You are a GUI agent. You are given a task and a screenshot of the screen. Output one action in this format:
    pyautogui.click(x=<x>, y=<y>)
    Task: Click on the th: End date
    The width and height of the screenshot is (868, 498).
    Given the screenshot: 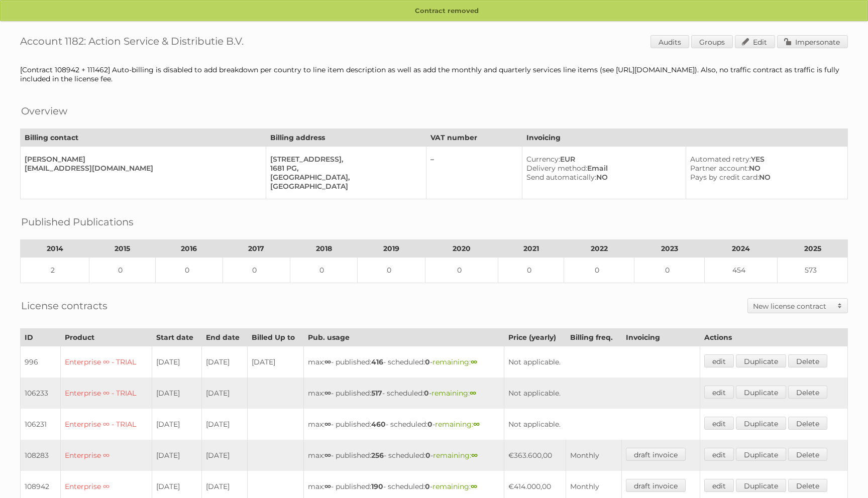 What is the action you would take?
    pyautogui.click(x=224, y=337)
    